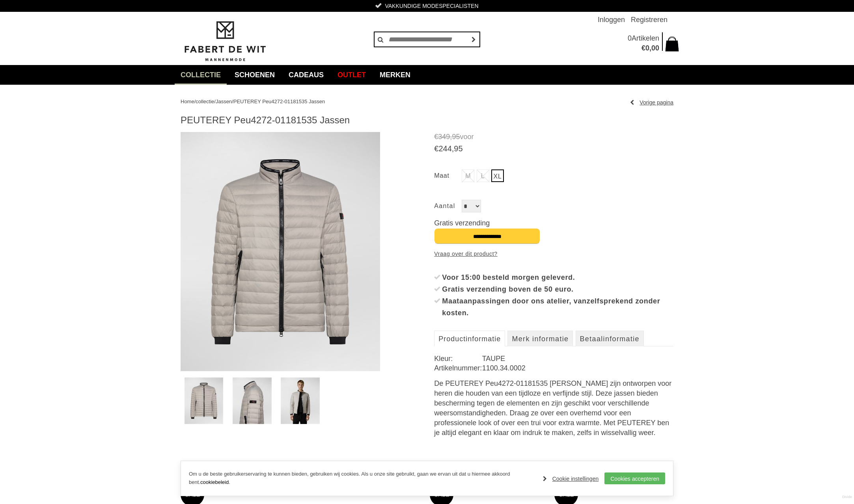 The image size is (854, 504). Describe the element at coordinates (458, 359) in the screenshot. I see `dt: Kleur:` at that location.